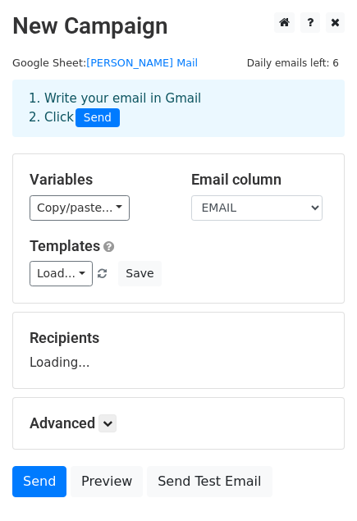 The height and width of the screenshot is (521, 357). Describe the element at coordinates (139, 273) in the screenshot. I see `button: Save` at that location.